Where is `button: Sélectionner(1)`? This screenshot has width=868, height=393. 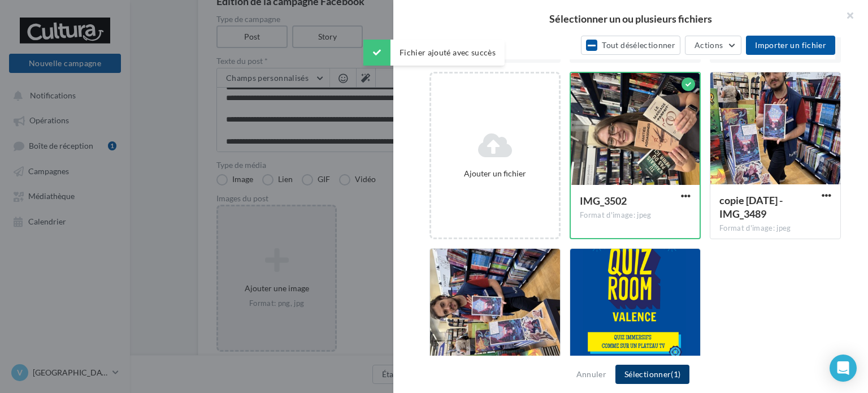
button: Sélectionner(1) is located at coordinates (652, 375).